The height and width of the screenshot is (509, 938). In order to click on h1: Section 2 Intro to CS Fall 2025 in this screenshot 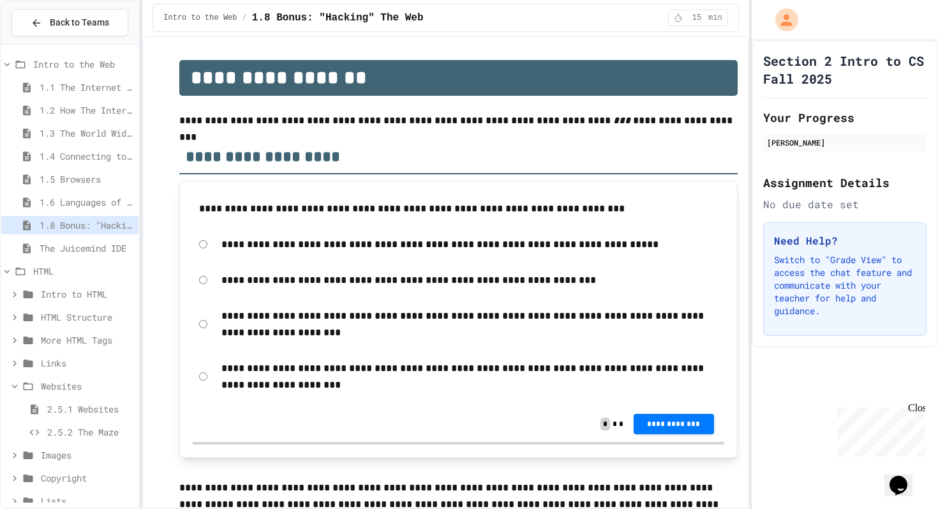, I will do `click(845, 70)`.